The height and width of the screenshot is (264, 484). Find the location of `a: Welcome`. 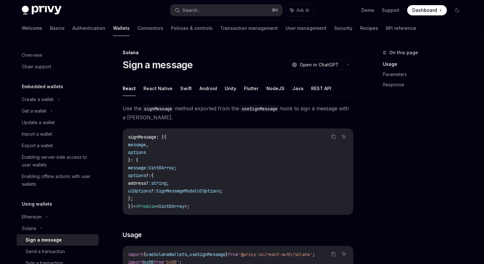

a: Welcome is located at coordinates (32, 28).